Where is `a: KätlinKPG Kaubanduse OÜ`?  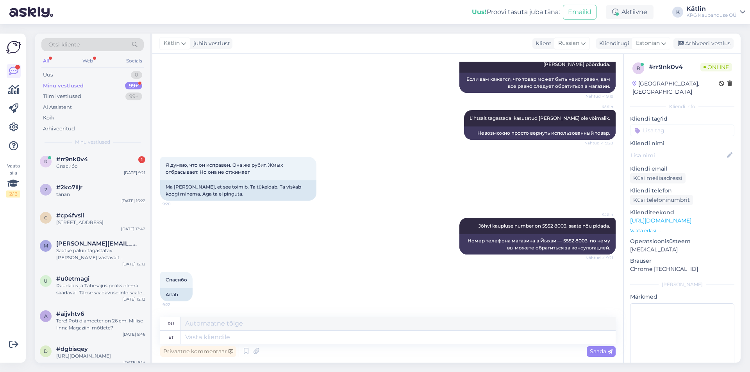 a: KätlinKPG Kaubanduse OÜ is located at coordinates (716, 12).